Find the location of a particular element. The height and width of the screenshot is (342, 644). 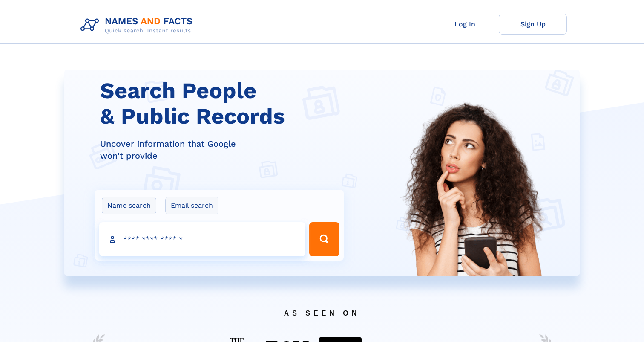

label: Email search is located at coordinates (192, 205).